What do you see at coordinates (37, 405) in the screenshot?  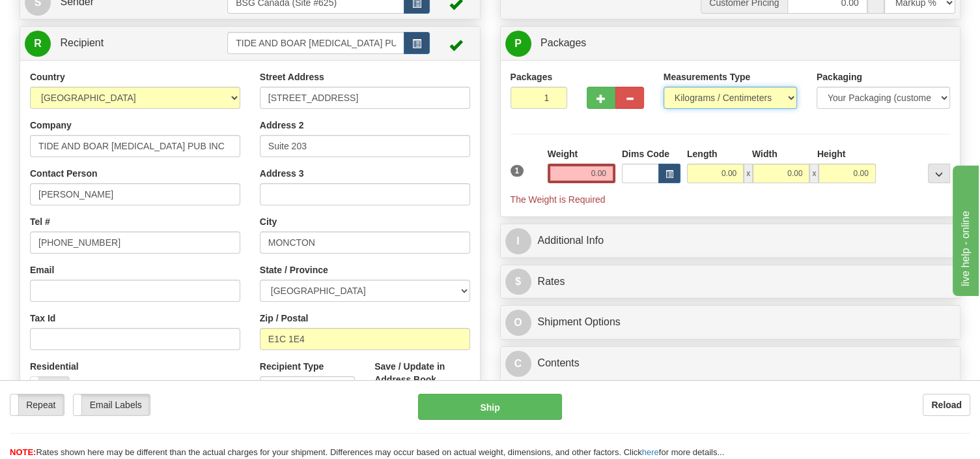 I see `label: Repeat` at bounding box center [37, 405].